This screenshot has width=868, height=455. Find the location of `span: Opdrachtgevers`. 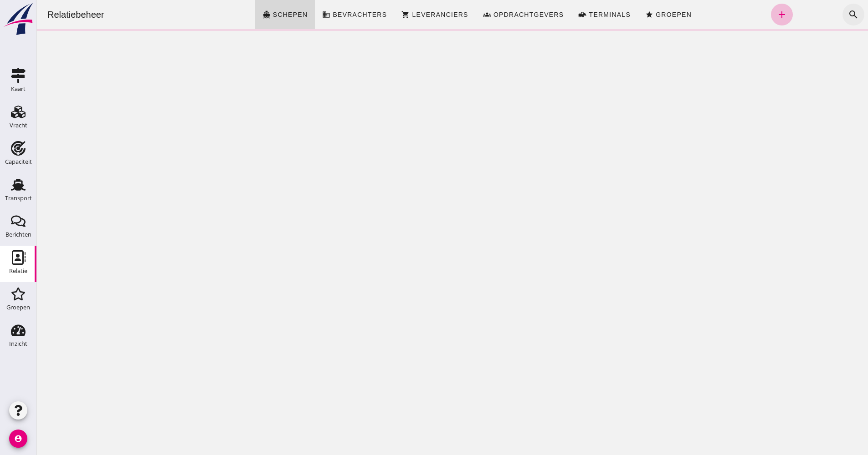

span: Opdrachtgevers is located at coordinates (492, 14).